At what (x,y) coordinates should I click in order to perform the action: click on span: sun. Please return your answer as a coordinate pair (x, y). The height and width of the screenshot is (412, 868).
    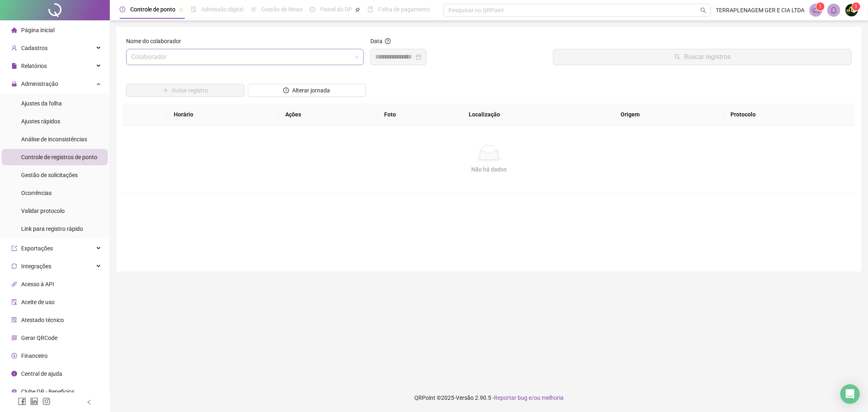
    Looking at the image, I should click on (253, 10).